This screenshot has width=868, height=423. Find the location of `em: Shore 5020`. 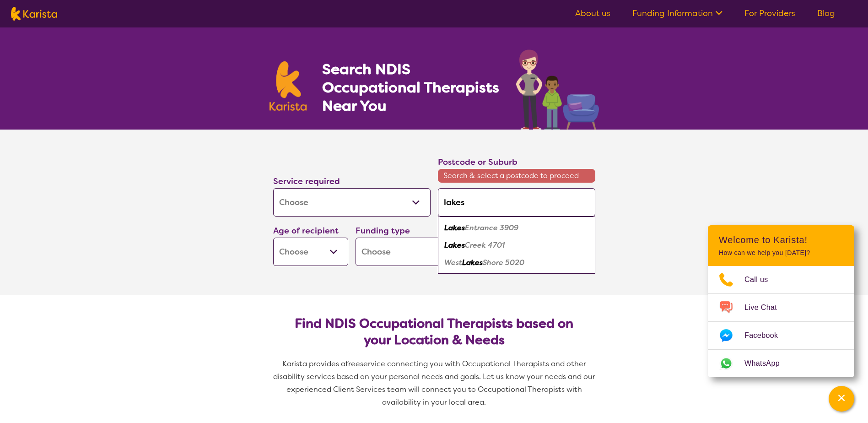

em: Shore 5020 is located at coordinates (503, 263).